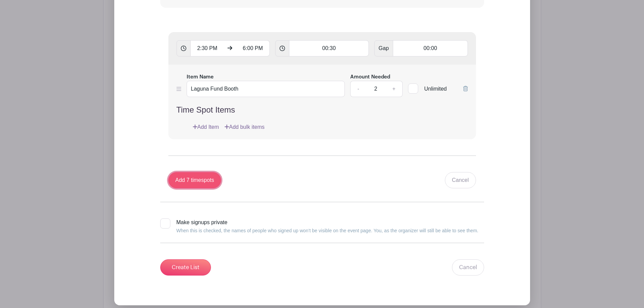 The height and width of the screenshot is (308, 644). What do you see at coordinates (435, 89) in the screenshot?
I see `span: Unlimited` at bounding box center [435, 89].